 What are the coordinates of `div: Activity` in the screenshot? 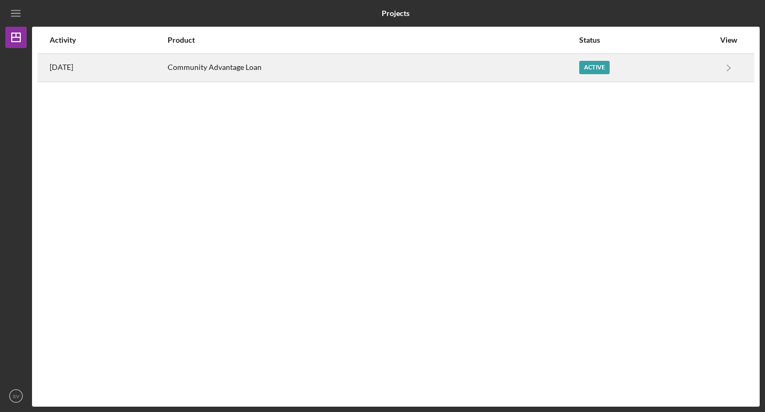 It's located at (108, 40).